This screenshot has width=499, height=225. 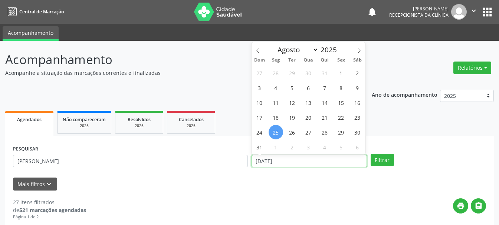 I want to click on span: Sáb, so click(x=357, y=60).